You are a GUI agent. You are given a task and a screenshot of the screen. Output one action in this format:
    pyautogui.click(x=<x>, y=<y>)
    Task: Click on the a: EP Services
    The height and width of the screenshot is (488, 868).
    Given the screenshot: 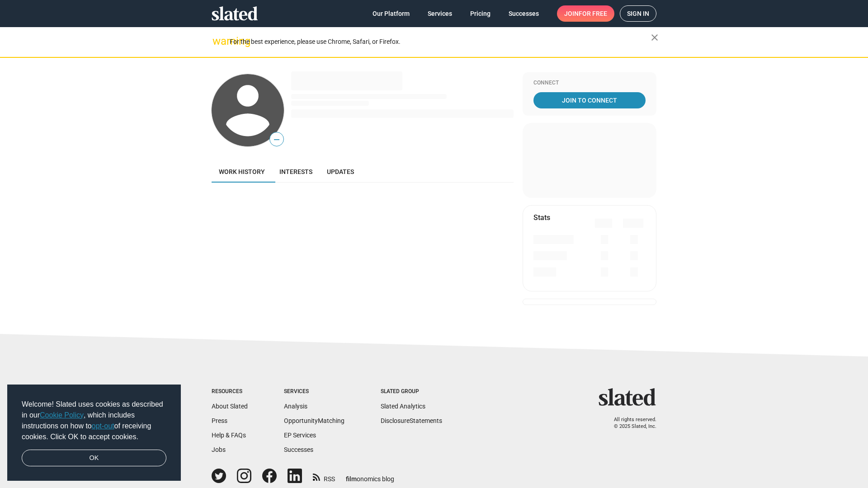 What is the action you would take?
    pyautogui.click(x=300, y=435)
    